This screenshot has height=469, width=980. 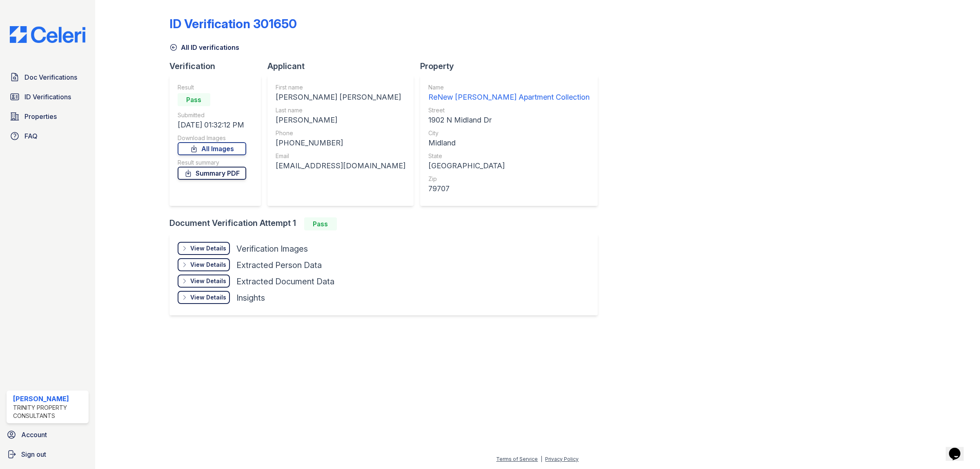 What do you see at coordinates (562, 459) in the screenshot?
I see `a: Privacy Policy` at bounding box center [562, 459].